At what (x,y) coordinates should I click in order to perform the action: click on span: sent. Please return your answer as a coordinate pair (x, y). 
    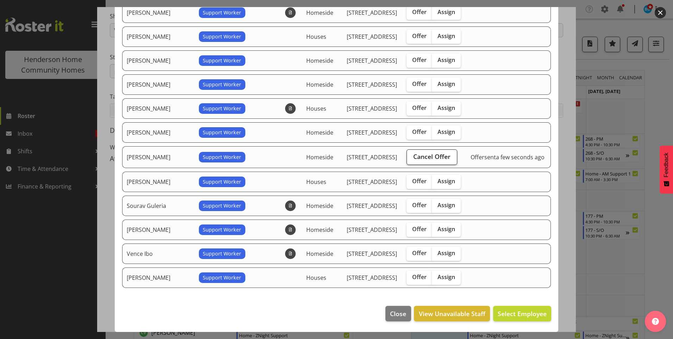
    Looking at the image, I should click on (490, 157).